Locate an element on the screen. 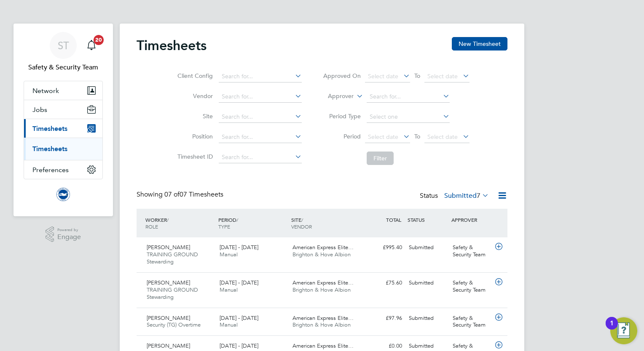 The image size is (644, 351). div: Status is located at coordinates (455, 196).